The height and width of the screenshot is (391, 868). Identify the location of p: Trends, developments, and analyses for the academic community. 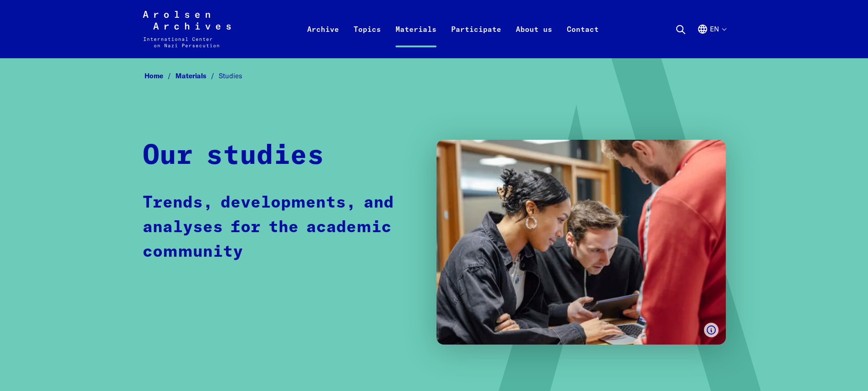
(280, 228).